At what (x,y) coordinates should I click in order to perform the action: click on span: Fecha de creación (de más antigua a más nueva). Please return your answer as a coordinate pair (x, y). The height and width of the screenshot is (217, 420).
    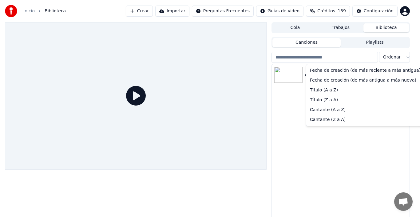
    Looking at the image, I should click on (363, 80).